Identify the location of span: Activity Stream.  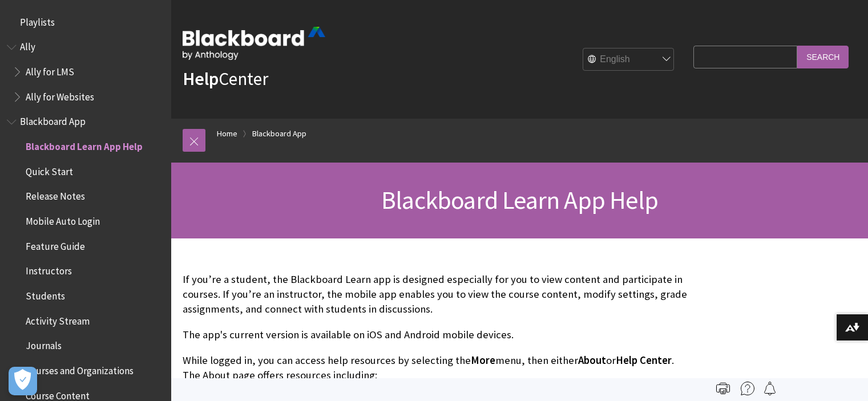
(57, 319).